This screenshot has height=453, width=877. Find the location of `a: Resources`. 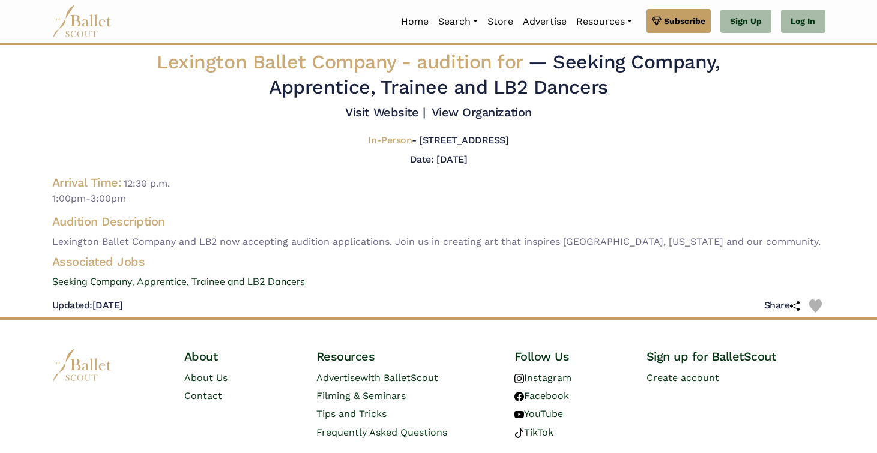

a: Resources is located at coordinates (604, 22).